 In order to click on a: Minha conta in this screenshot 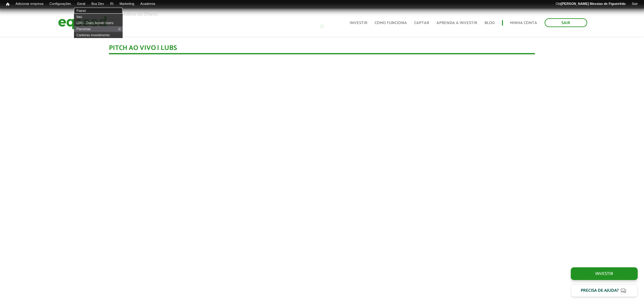, I will do `click(524, 23)`.